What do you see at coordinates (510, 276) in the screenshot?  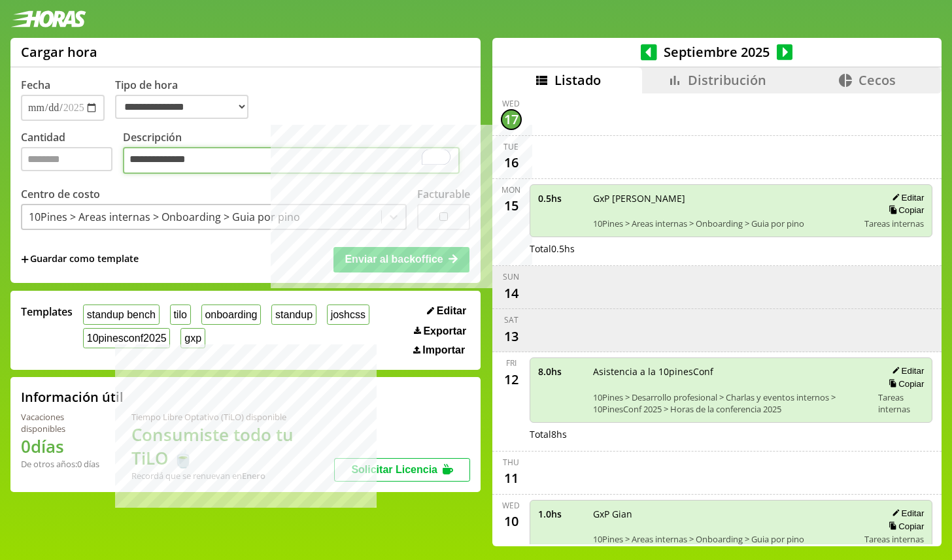 I see `div: Sun` at bounding box center [510, 276].